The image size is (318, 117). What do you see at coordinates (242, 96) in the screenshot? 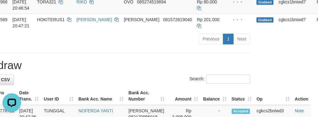
I see `th: Status: activate to sort column ascending` at bounding box center [242, 96].